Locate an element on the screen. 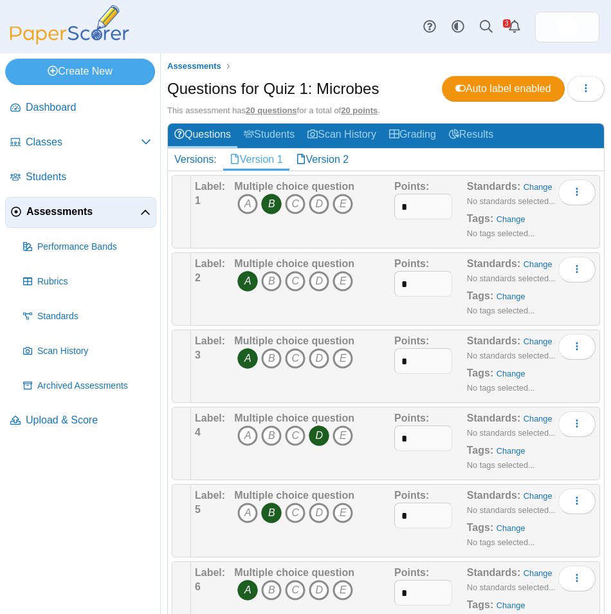 This screenshot has width=611, height=614. span: Dashboard is located at coordinates (88, 107).